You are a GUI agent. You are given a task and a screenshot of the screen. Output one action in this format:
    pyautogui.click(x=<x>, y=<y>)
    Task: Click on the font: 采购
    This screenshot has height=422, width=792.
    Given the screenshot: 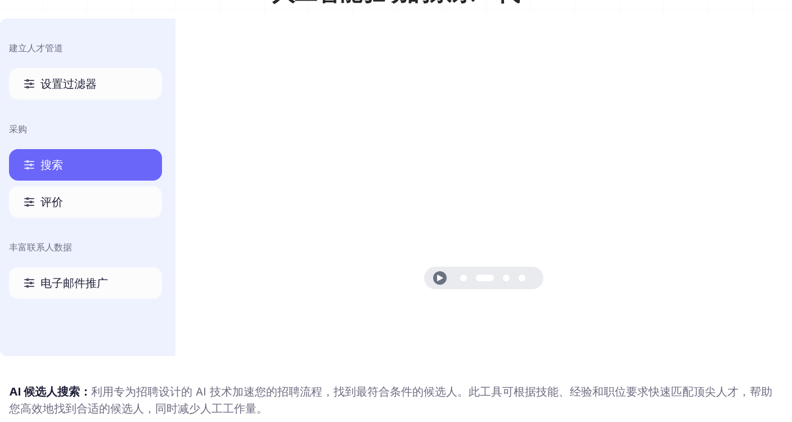 What is the action you would take?
    pyautogui.click(x=18, y=129)
    